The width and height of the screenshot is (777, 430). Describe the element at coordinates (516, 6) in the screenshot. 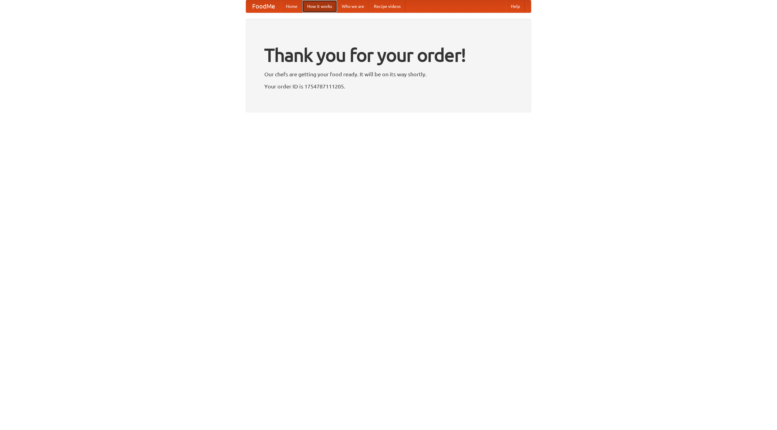

I see `a: Help` at that location.